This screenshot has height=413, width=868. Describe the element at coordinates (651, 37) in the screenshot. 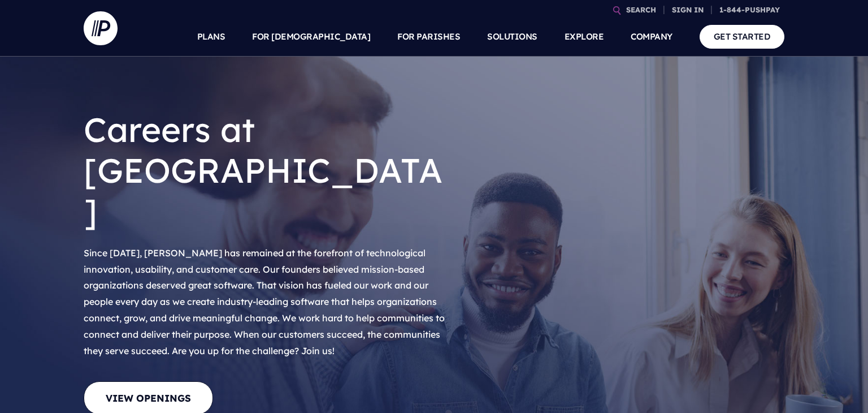

I see `a: COMPANY` at that location.